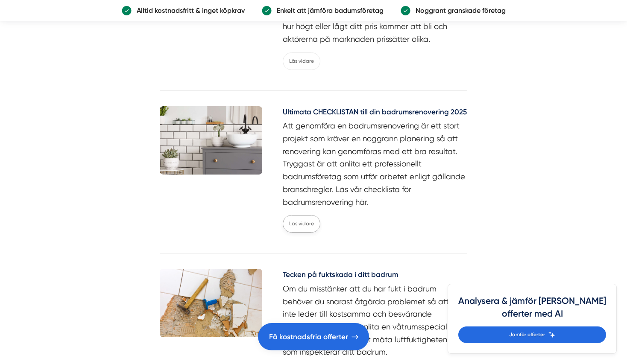 This screenshot has height=364, width=627. What do you see at coordinates (314, 337) in the screenshot?
I see `a: Få kostnadsfria offerter` at bounding box center [314, 337].